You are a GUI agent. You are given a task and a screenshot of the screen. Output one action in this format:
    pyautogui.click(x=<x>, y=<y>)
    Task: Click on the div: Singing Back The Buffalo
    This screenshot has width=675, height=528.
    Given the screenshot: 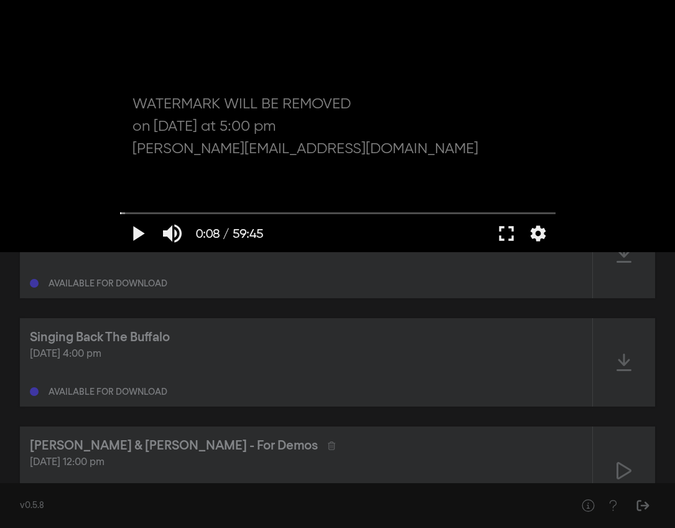 What is the action you would take?
    pyautogui.click(x=100, y=337)
    